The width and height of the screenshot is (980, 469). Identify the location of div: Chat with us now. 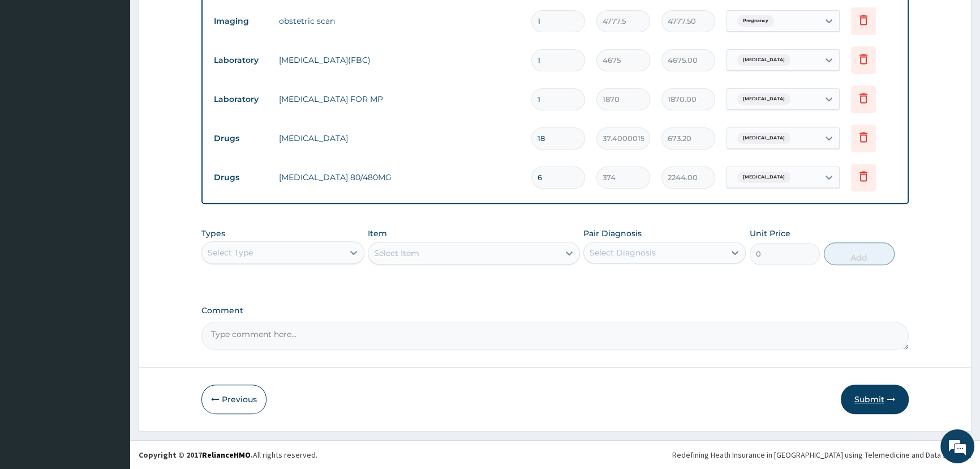
(125, 71).